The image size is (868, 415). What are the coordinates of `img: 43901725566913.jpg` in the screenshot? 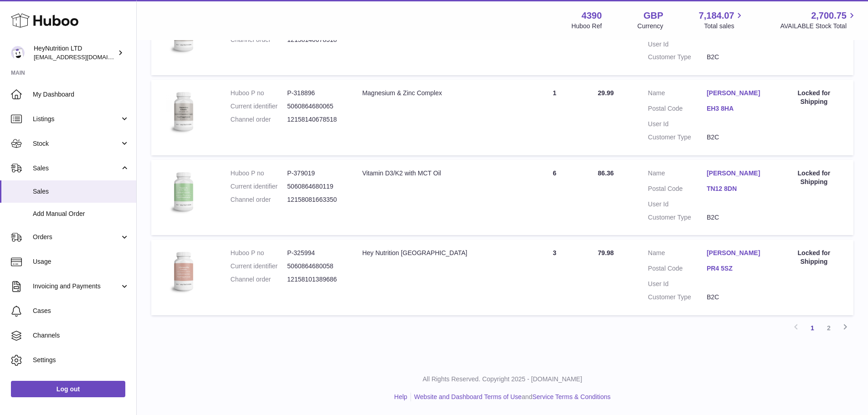 It's located at (183, 272).